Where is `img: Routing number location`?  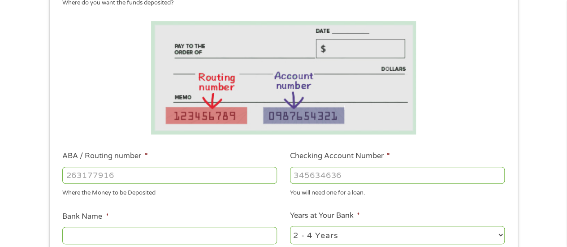 img: Routing number location is located at coordinates (284, 78).